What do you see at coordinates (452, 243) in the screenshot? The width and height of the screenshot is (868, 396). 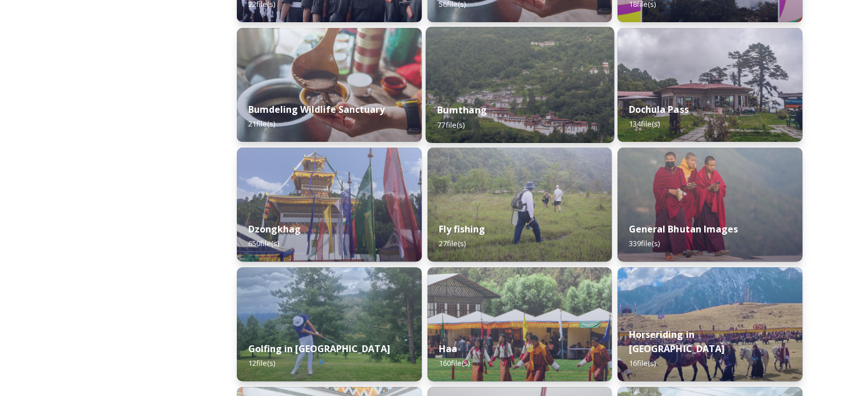 I see `span: 27 file(s)` at bounding box center [452, 243].